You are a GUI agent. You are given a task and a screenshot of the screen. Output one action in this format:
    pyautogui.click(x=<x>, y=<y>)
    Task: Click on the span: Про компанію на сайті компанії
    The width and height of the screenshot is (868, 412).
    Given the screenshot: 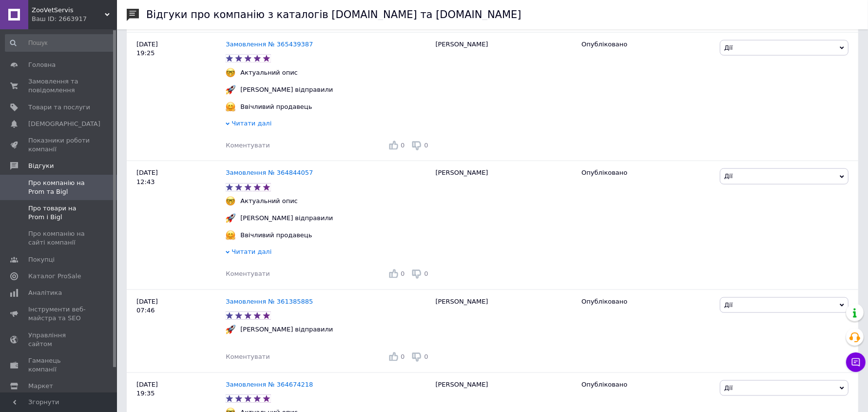 What is the action you would take?
    pyautogui.click(x=59, y=238)
    